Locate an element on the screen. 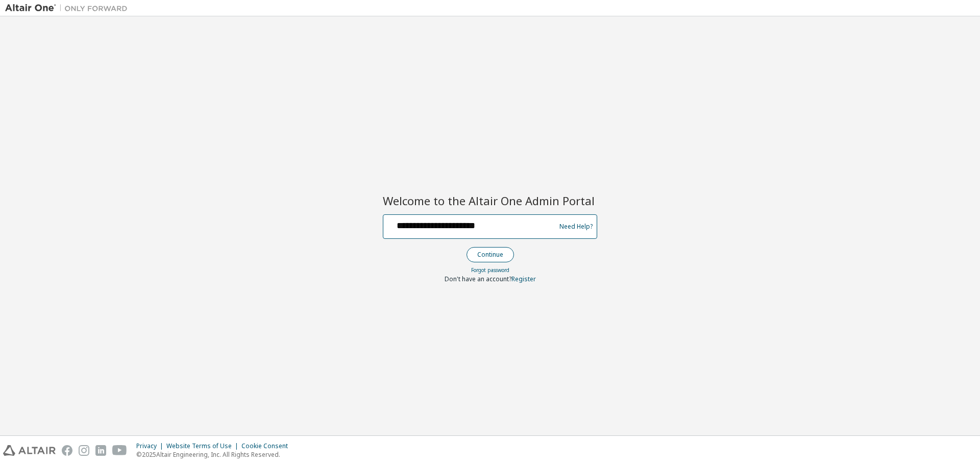  img: Altair One is located at coordinates (69, 8).